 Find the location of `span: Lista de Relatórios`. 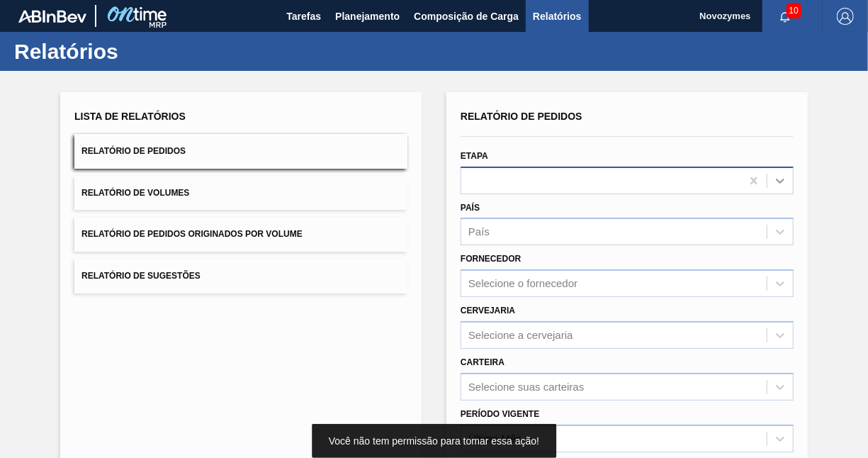

span: Lista de Relatórios is located at coordinates (130, 116).